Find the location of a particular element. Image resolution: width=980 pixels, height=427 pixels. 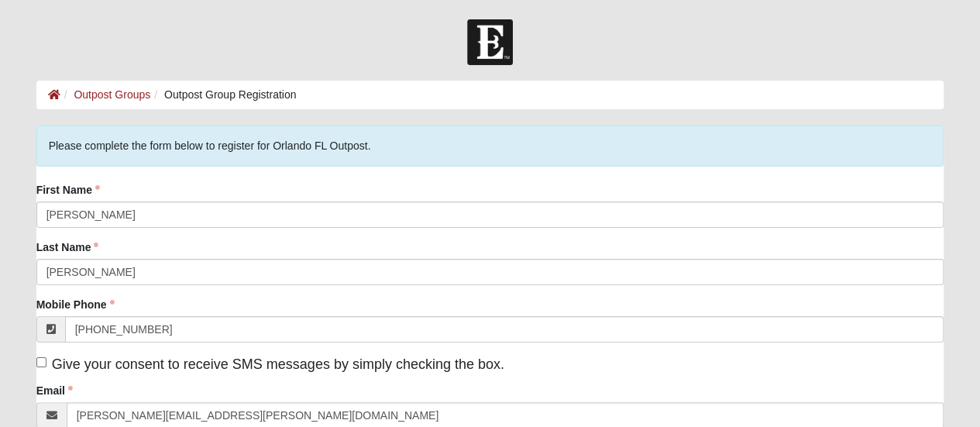

div: Please complete the form below to register for Orlando FL Outpost. is located at coordinates (490, 146).